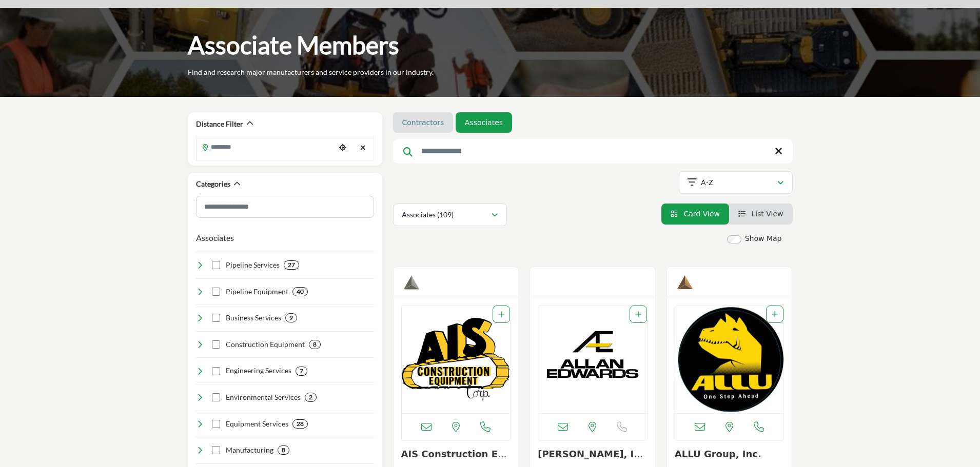 This screenshot has height=467, width=980. Describe the element at coordinates (701, 214) in the screenshot. I see `span: Card View` at that location.